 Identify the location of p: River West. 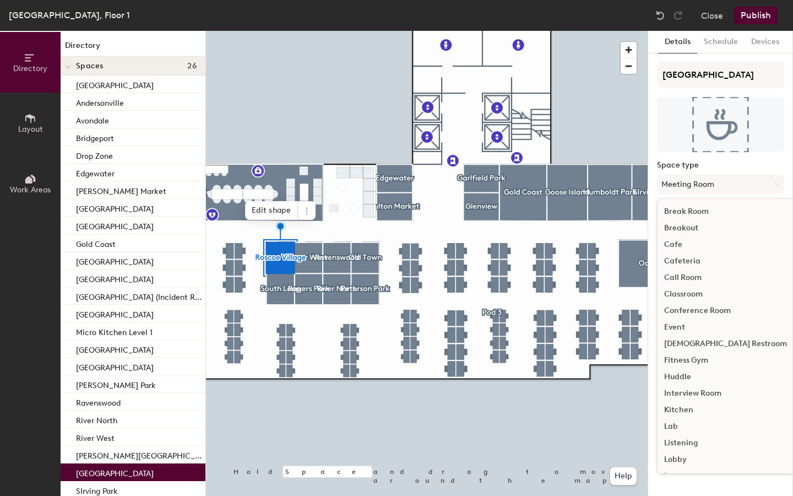
(95, 436).